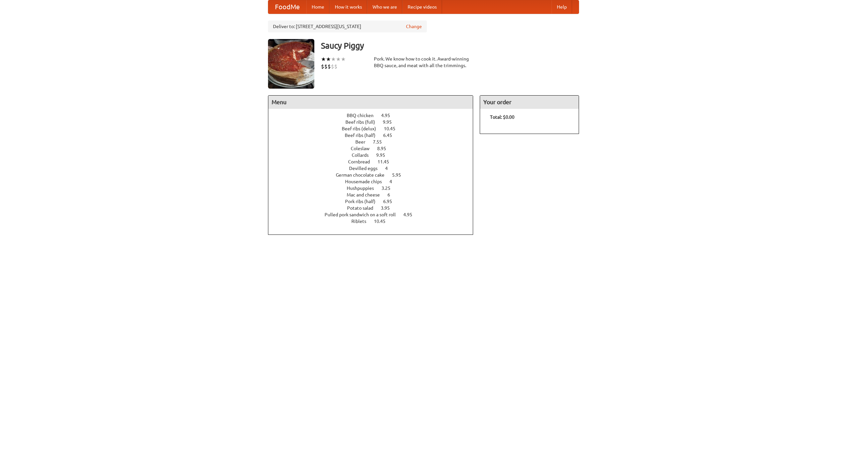 Image resolution: width=847 pixels, height=468 pixels. Describe the element at coordinates (375, 215) in the screenshot. I see `a: Pulled pork sandwich on a soft roll 4.95` at that location.